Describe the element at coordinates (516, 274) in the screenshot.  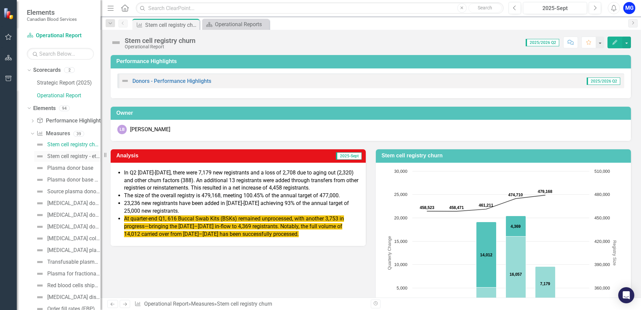
I see `text: 16,057` at that location.